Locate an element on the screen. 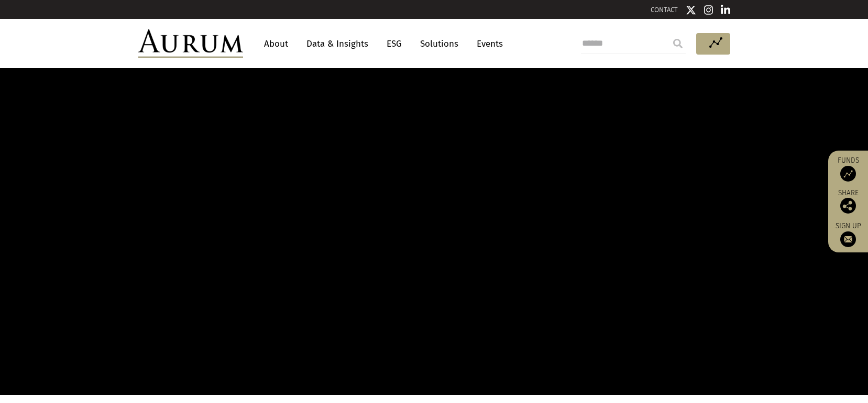 The image size is (868, 403). img: Twitter icon is located at coordinates (691, 10).